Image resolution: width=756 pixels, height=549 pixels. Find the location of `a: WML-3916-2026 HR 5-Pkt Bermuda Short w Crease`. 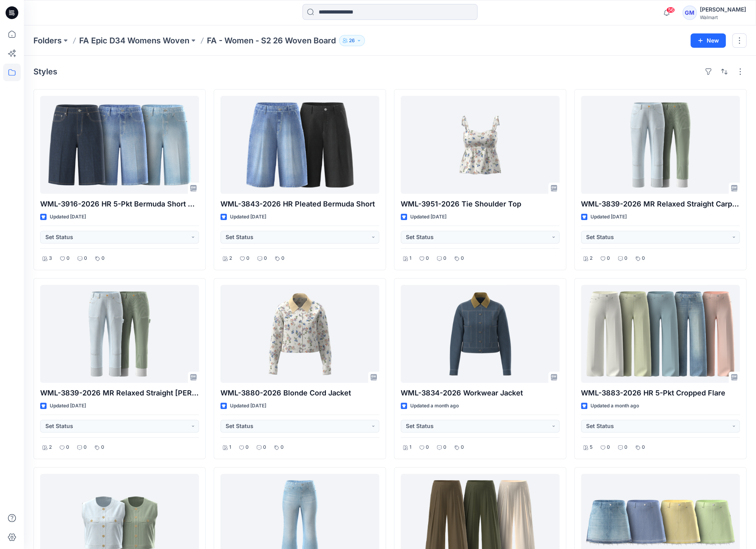

a: WML-3916-2026 HR 5-Pkt Bermuda Short w Crease is located at coordinates (119, 145).